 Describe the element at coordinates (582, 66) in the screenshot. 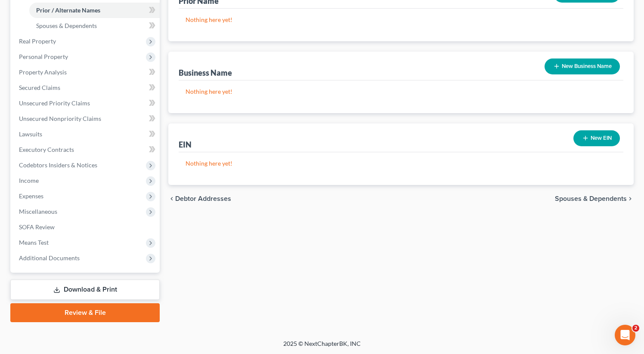

I see `button: New Business Name` at that location.